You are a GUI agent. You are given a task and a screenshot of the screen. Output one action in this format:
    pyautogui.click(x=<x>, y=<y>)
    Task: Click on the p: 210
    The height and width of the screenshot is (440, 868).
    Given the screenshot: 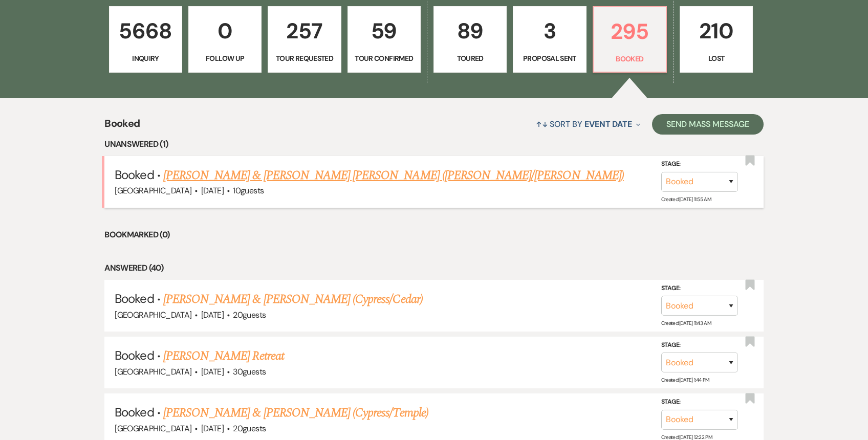 What is the action you would take?
    pyautogui.click(x=716, y=31)
    